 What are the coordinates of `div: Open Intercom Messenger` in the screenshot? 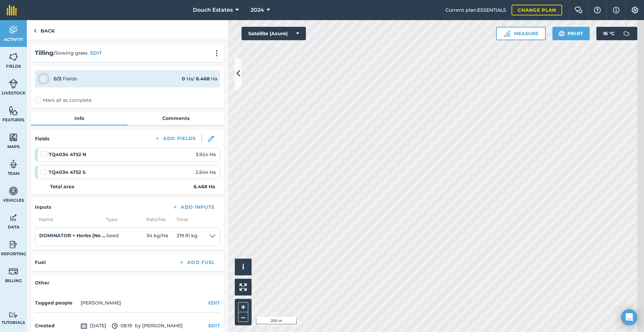 It's located at (629, 317).